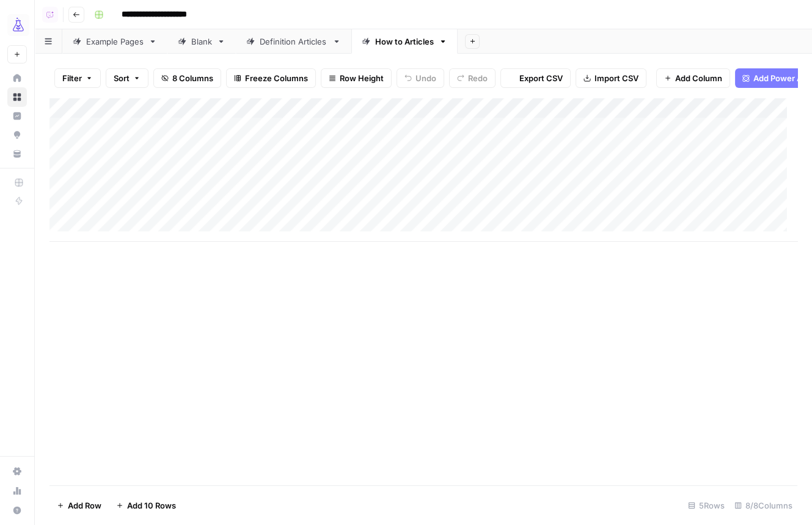 The image size is (812, 525). I want to click on a: Blank, so click(202, 42).